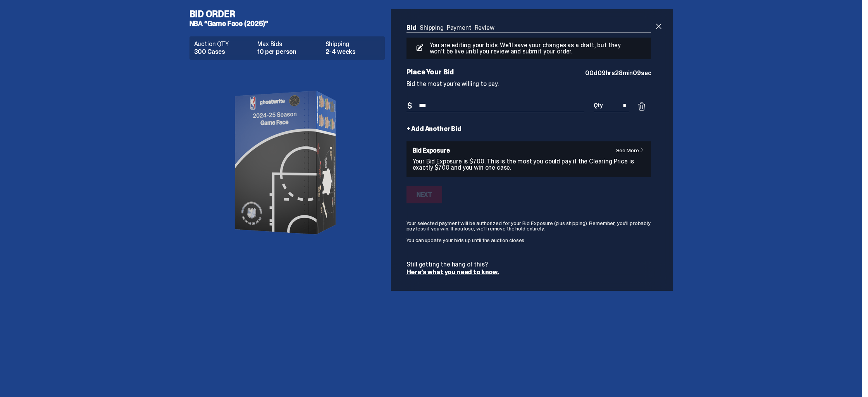 This screenshot has height=397, width=868. What do you see at coordinates (529, 240) in the screenshot?
I see `p: You can update your bids up until the auction closes.` at bounding box center [529, 240].